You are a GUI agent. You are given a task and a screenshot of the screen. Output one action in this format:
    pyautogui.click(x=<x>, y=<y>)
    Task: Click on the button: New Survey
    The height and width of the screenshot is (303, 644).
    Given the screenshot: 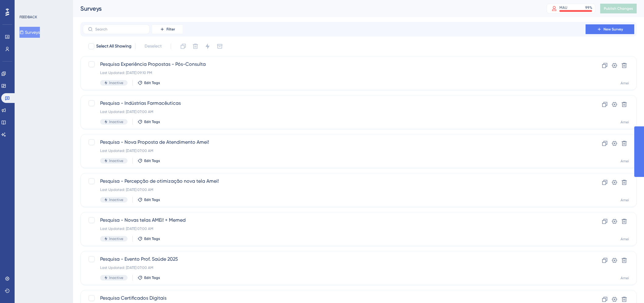 What is the action you would take?
    pyautogui.click(x=610, y=29)
    